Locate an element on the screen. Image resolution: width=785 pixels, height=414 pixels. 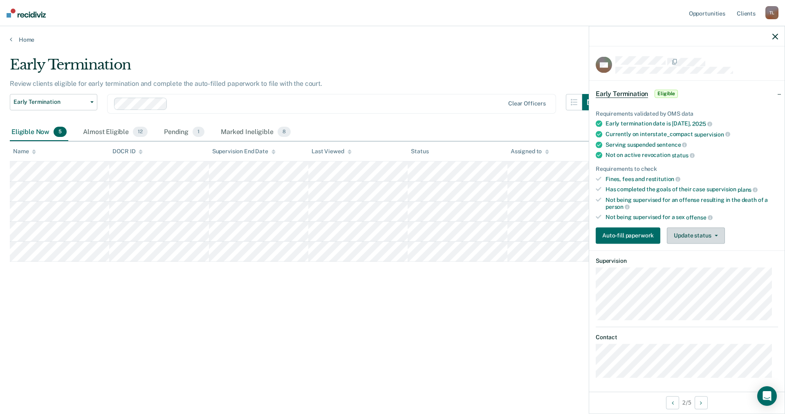
span: status is located at coordinates (683, 155).